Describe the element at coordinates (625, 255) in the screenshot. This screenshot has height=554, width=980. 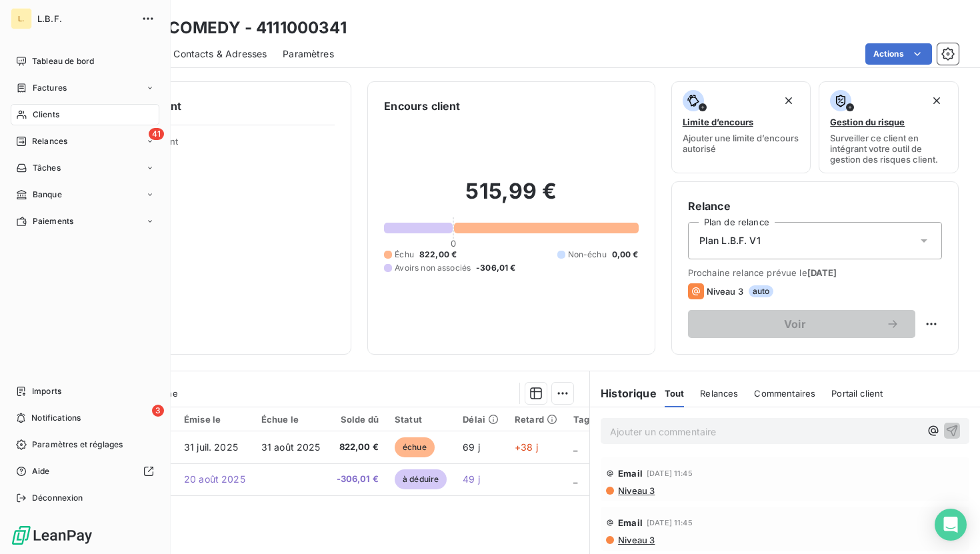
I see `span: 0,00 €` at that location.